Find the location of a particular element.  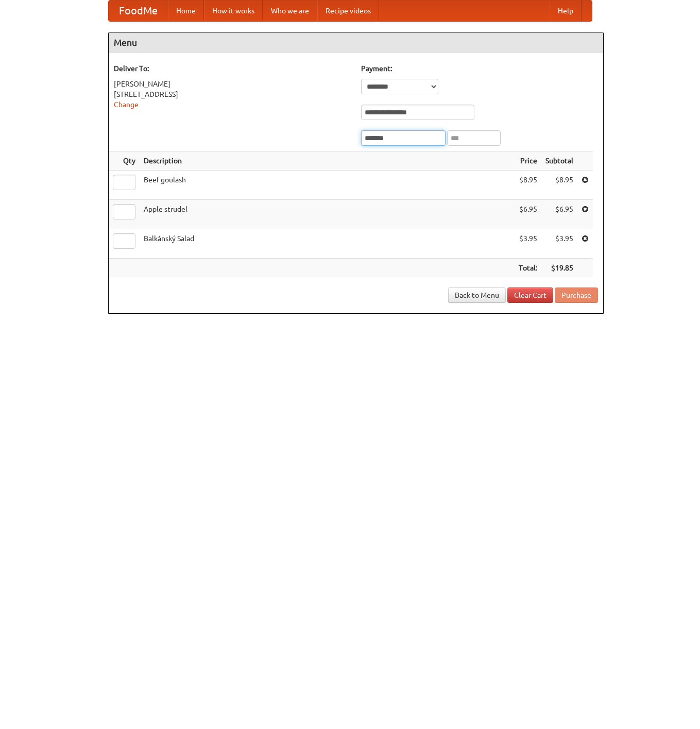

a: Recipe videos is located at coordinates (348, 10).